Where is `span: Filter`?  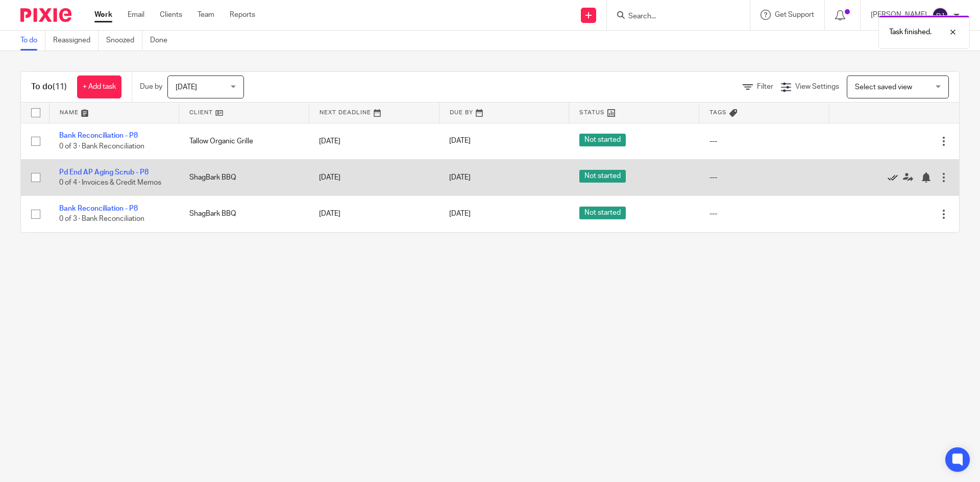
span: Filter is located at coordinates (765, 87).